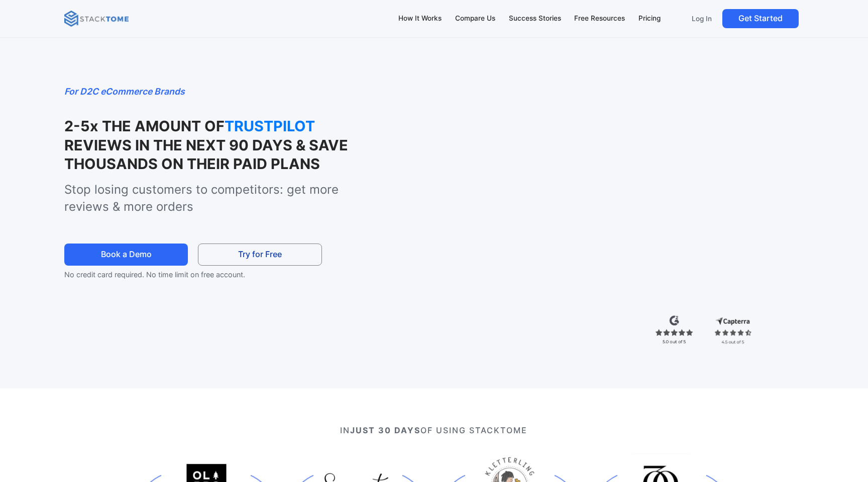  I want to click on div: Compare Us, so click(475, 18).